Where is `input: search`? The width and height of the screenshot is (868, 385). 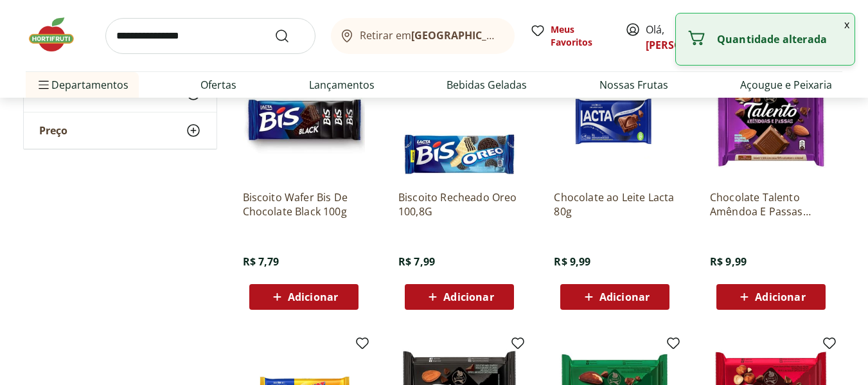
input: search is located at coordinates (210, 36).